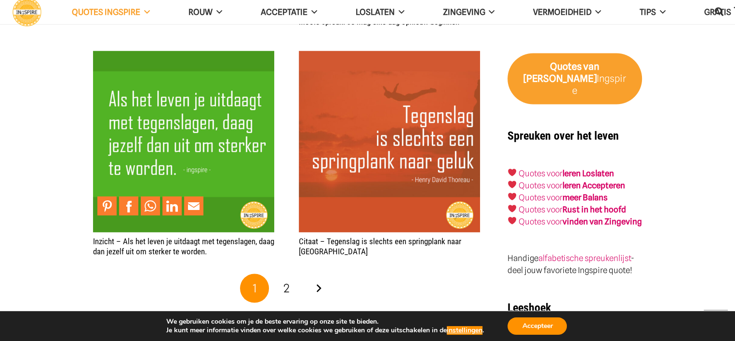 The height and width of the screenshot is (341, 735). What do you see at coordinates (107, 206) in the screenshot?
I see `a: Pin to Pinterest` at bounding box center [107, 206].